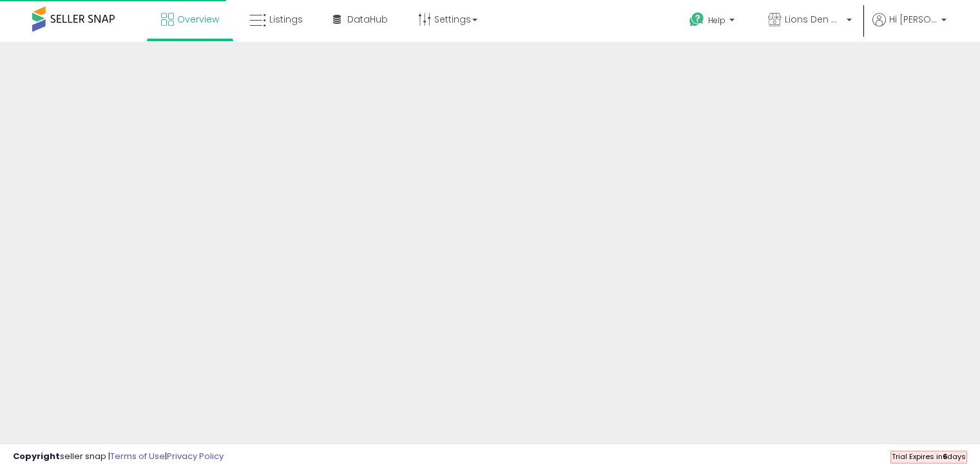 The image size is (980, 470). I want to click on b: 6, so click(945, 457).